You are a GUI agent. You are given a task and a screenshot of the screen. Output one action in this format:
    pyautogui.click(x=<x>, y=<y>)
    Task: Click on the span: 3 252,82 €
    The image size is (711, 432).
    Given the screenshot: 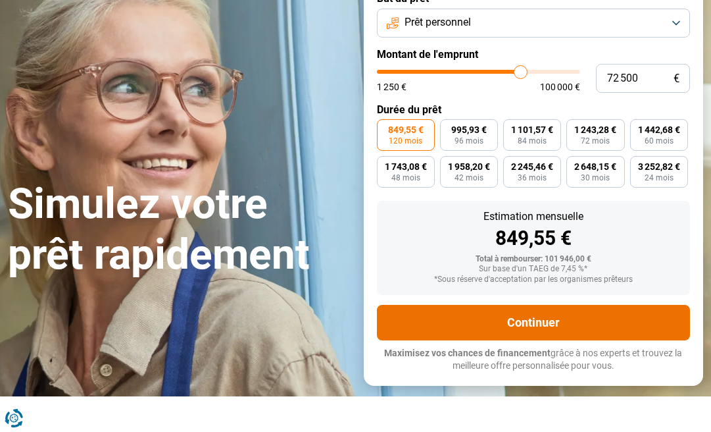 What is the action you would take?
    pyautogui.click(x=659, y=166)
    